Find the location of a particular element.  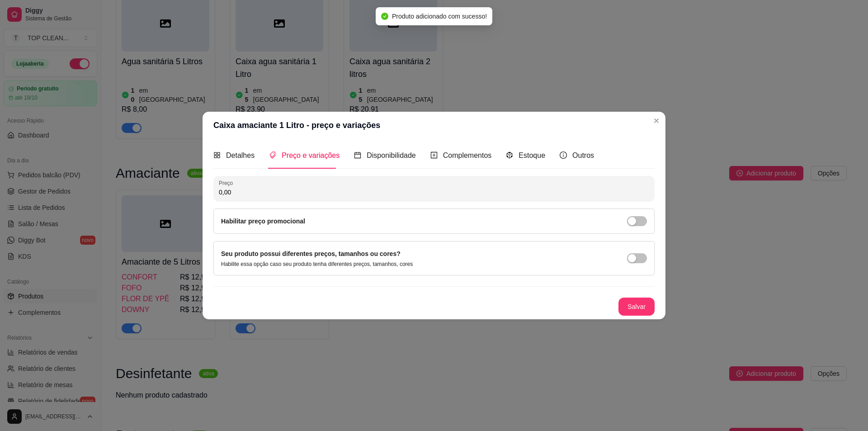

label: Preço is located at coordinates (227, 182).